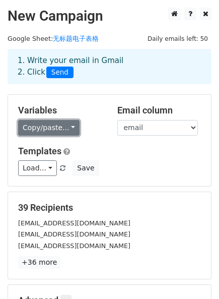 This screenshot has width=219, height=299. Describe the element at coordinates (76, 38) in the screenshot. I see `a: 无标题电子表格` at that location.